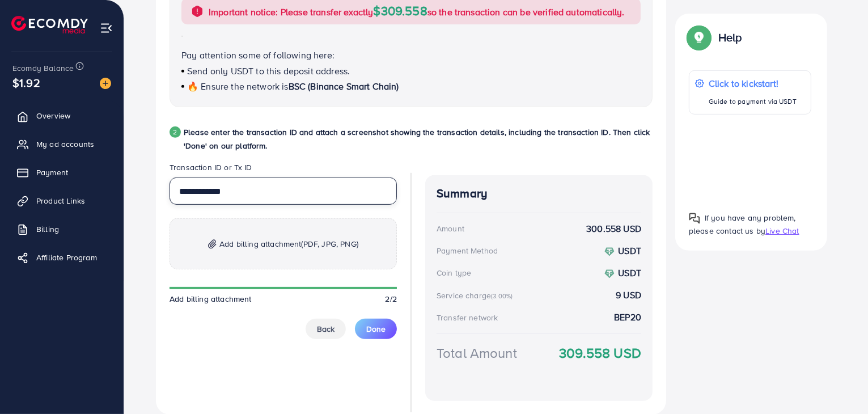 The width and height of the screenshot is (868, 414). I want to click on span: 🔥 Ensure the network is, so click(237, 86).